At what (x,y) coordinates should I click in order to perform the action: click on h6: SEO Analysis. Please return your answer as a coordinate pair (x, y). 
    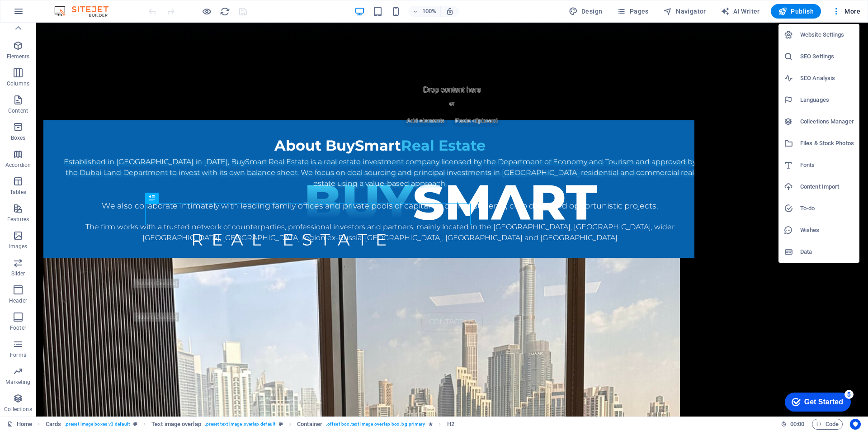
    Looking at the image, I should click on (826, 78).